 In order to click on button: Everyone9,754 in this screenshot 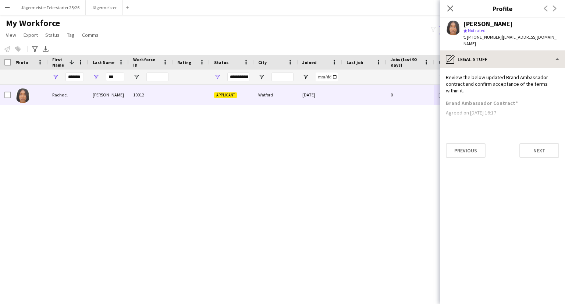, I will do `click(458, 30)`.